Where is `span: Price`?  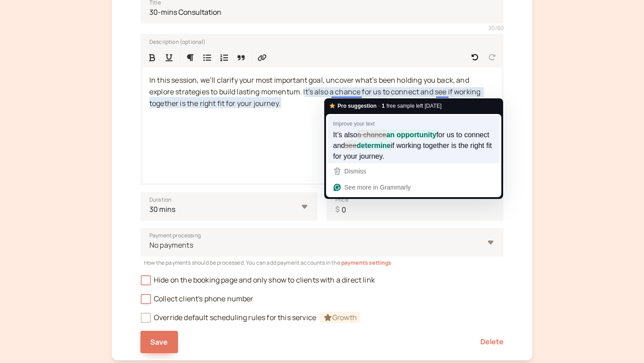 span: Price is located at coordinates (342, 200).